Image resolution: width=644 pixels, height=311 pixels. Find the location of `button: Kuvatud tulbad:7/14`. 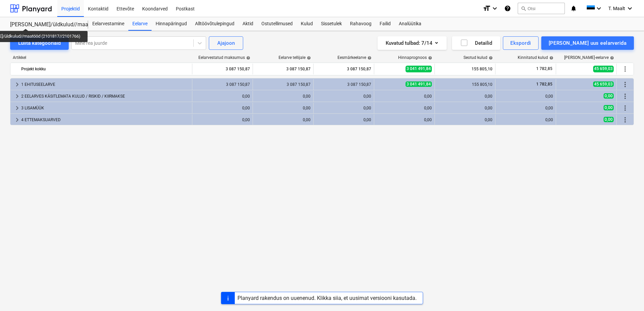

button: Kuvatud tulbad:7/14 is located at coordinates (412, 43).